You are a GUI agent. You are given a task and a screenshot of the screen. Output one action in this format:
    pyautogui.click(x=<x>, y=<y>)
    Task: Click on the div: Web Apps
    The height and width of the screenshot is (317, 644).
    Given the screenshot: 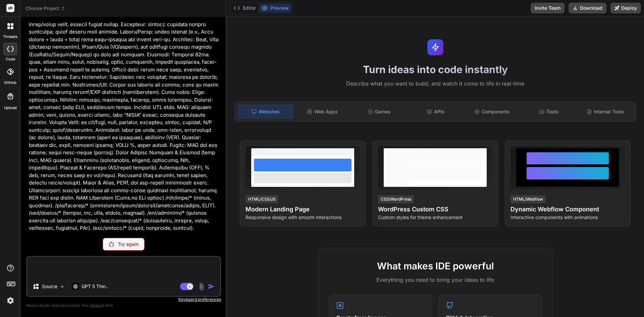 What is the action you would take?
    pyautogui.click(x=323, y=112)
    